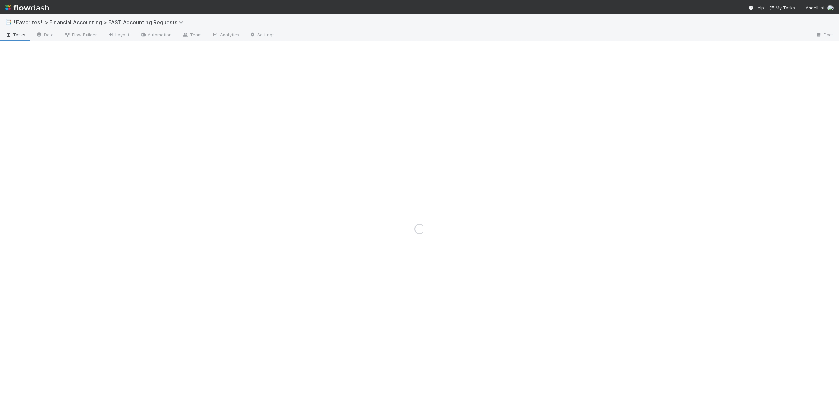 Image resolution: width=839 pixels, height=417 pixels. What do you see at coordinates (815, 8) in the screenshot?
I see `span: AngelList` at bounding box center [815, 8].